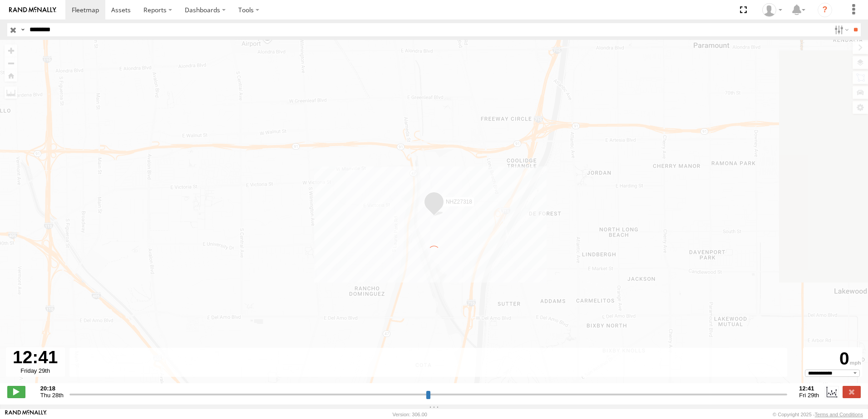 This screenshot has height=419, width=868. What do you see at coordinates (33, 10) in the screenshot?
I see `img: rand-logo.svg` at bounding box center [33, 10].